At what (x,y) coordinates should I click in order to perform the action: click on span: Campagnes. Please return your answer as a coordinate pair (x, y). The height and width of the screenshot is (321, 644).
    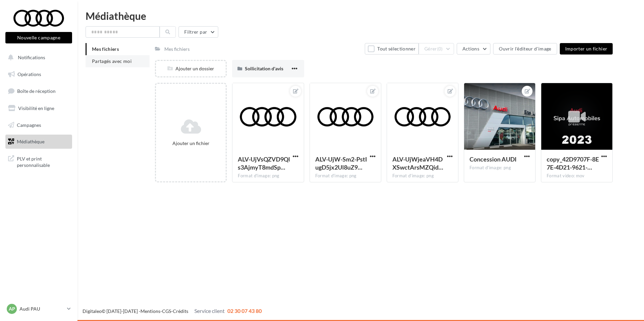
    Looking at the image, I should click on (29, 125).